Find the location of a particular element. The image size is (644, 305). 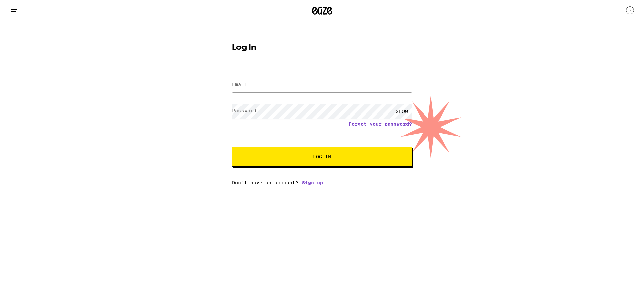

h1: Log In is located at coordinates (322, 48).